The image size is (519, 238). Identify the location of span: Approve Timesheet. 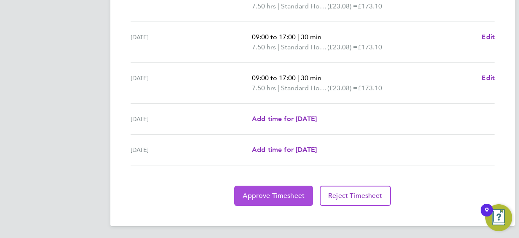
(273, 195).